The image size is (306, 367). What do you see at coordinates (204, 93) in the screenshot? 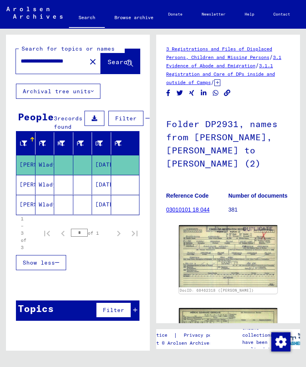
I see `button: Share on LinkedIn` at bounding box center [204, 93].